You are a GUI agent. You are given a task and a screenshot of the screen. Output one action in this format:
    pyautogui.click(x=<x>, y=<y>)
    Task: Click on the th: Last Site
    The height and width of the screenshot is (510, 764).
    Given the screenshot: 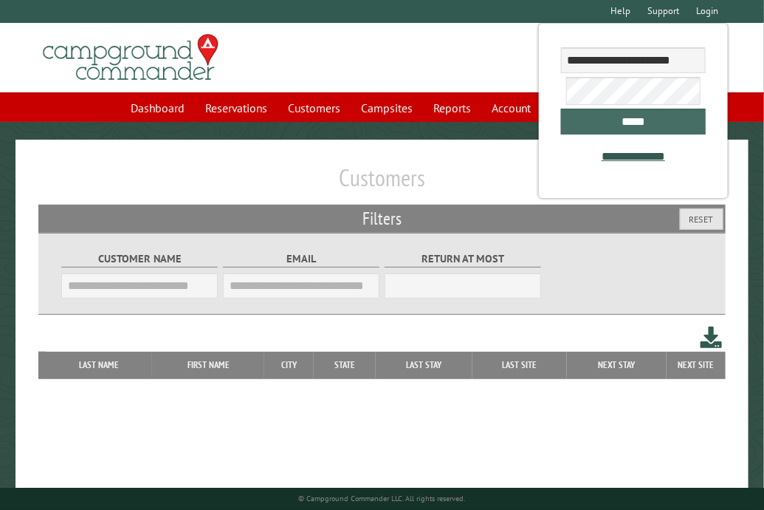 What is the action you would take?
    pyautogui.click(x=520, y=365)
    